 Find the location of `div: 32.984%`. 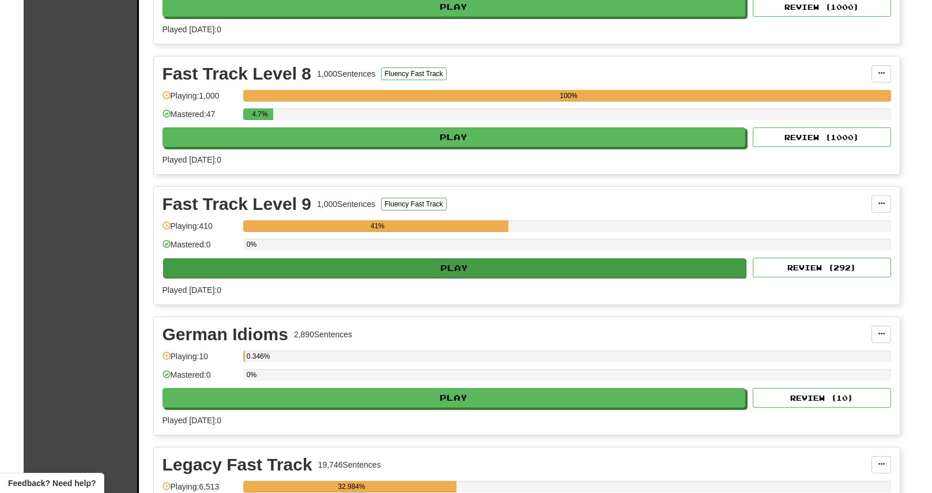

div: 32.984% is located at coordinates (352, 487).